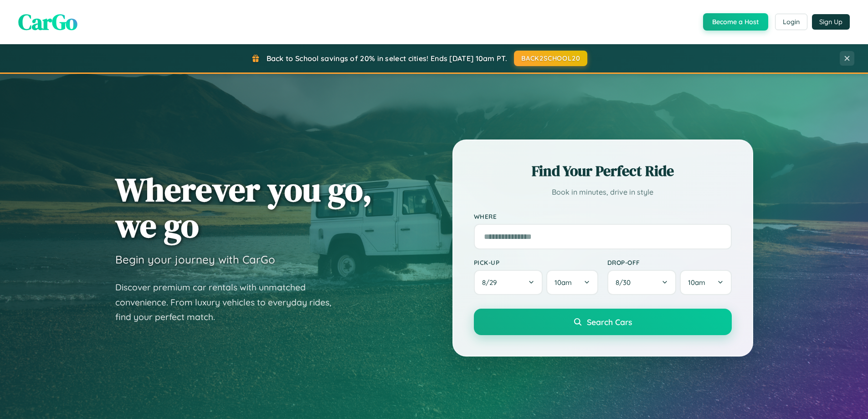 This screenshot has width=868, height=419. Describe the element at coordinates (603, 171) in the screenshot. I see `h2: Find Your Perfect Ride` at that location.